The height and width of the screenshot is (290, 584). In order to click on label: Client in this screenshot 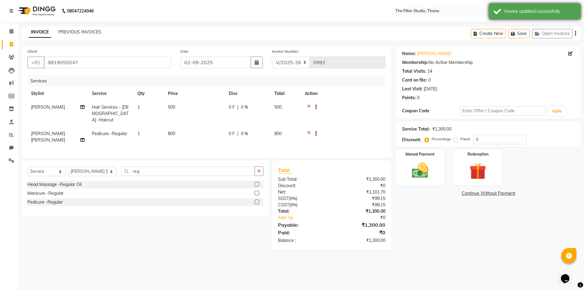, I will do `click(32, 51)`.